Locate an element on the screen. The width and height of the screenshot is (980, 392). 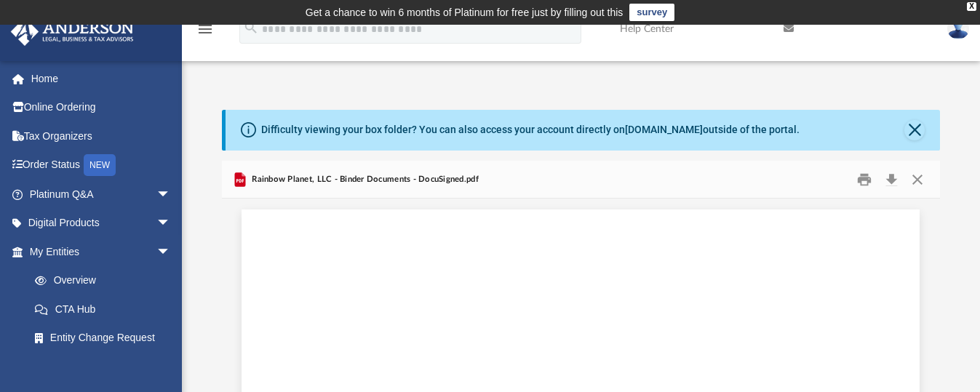
a: survey is located at coordinates (652, 12).